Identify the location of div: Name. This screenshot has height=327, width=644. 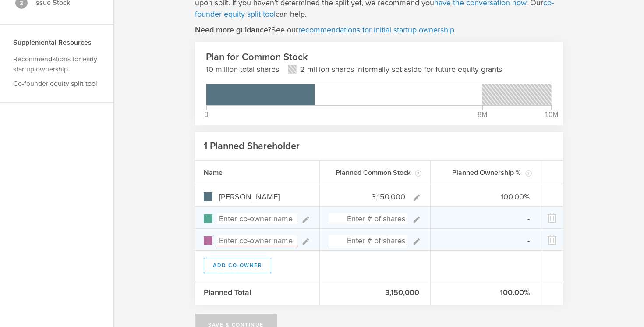
(257, 173).